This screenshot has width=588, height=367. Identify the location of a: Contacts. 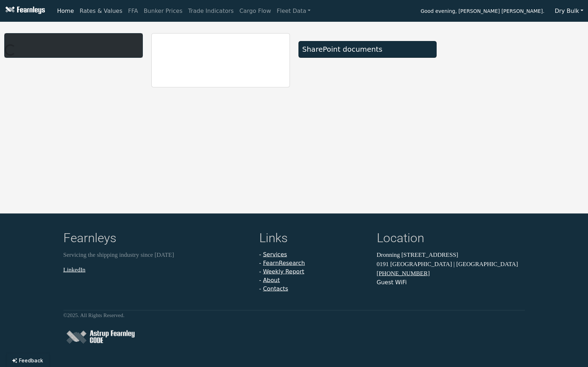
(275, 288).